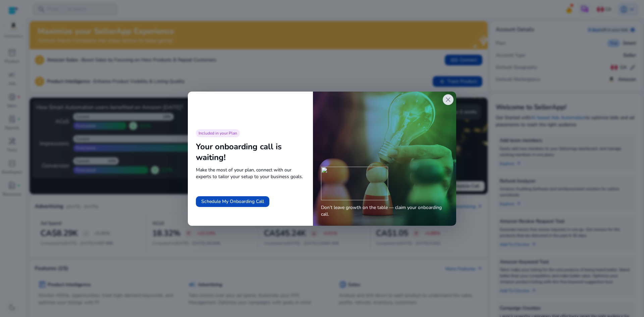 The height and width of the screenshot is (317, 644). What do you see at coordinates (233, 201) in the screenshot?
I see `span: Schedule My Onboarding Call` at bounding box center [233, 201].